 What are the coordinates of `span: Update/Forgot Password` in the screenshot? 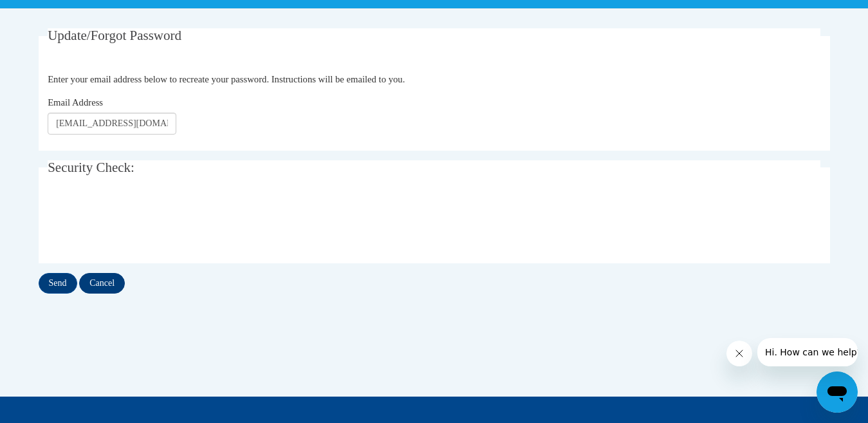 It's located at (114, 36).